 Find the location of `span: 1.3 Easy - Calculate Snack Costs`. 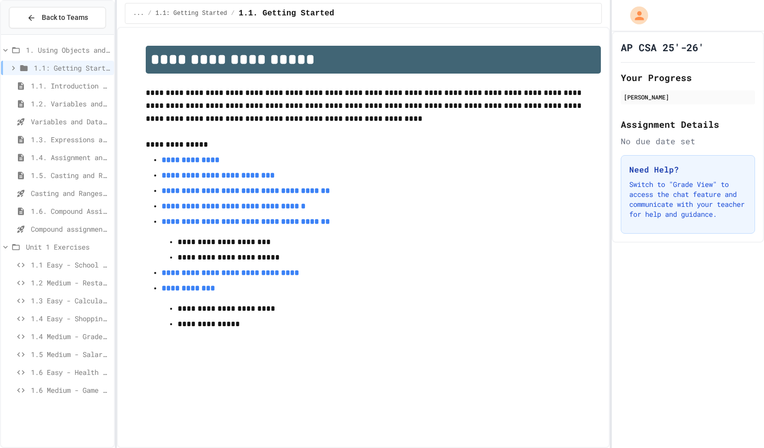

span: 1.3 Easy - Calculate Snack Costs is located at coordinates (70, 300).